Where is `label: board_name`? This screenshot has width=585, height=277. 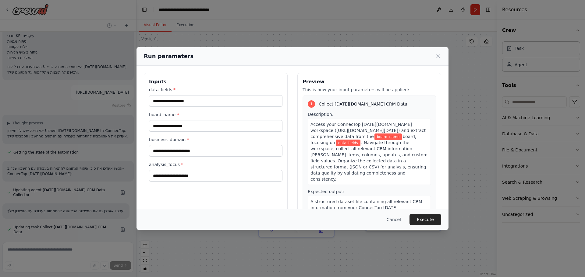
label: board_name is located at coordinates (216, 115).